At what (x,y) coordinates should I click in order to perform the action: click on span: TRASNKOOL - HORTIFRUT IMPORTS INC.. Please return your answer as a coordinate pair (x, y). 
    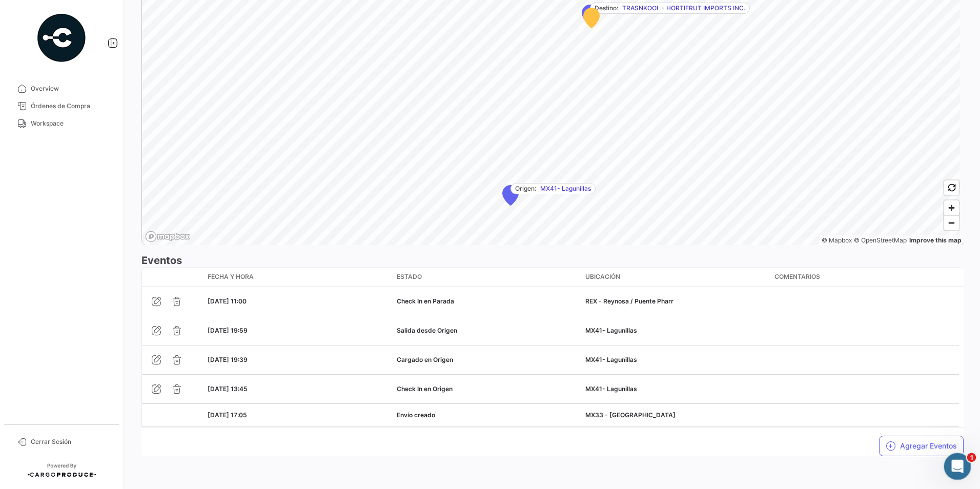
    Looking at the image, I should click on (684, 8).